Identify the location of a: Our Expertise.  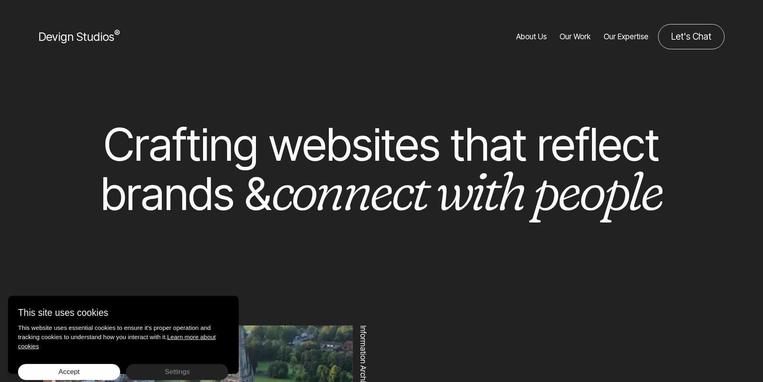
(626, 36).